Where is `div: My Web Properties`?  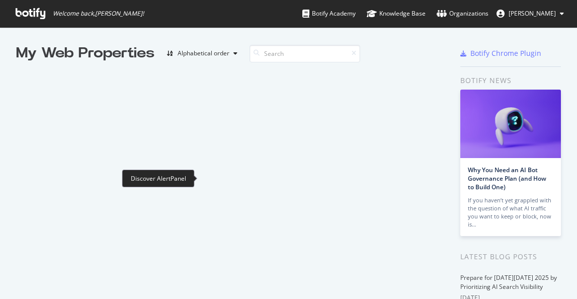
div: My Web Properties is located at coordinates (85, 53).